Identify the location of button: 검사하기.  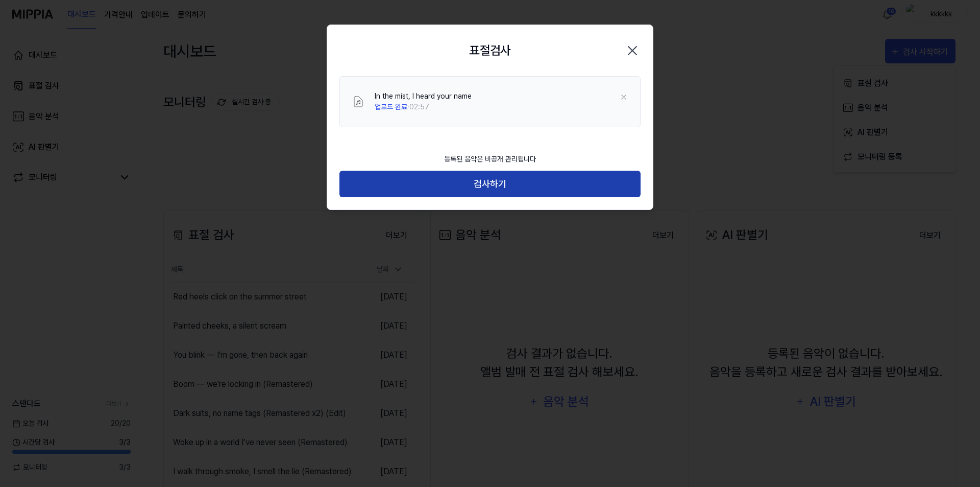
(490, 184).